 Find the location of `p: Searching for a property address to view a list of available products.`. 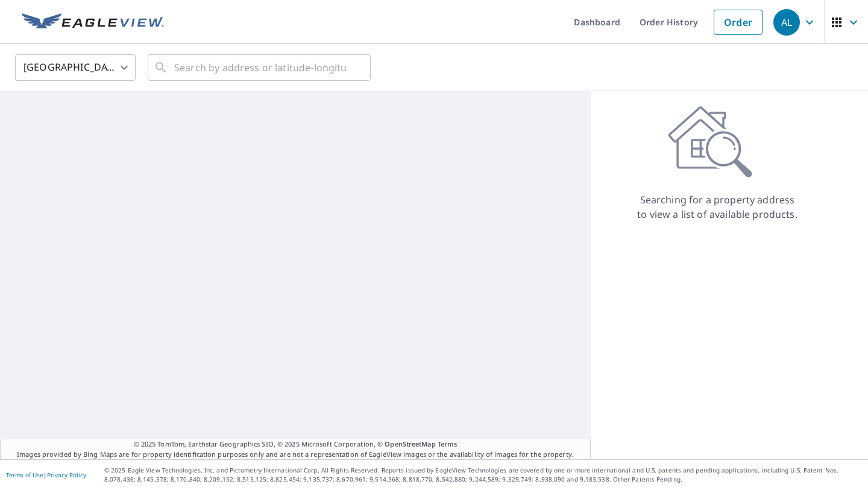

p: Searching for a property address to view a list of available products. is located at coordinates (717, 207).